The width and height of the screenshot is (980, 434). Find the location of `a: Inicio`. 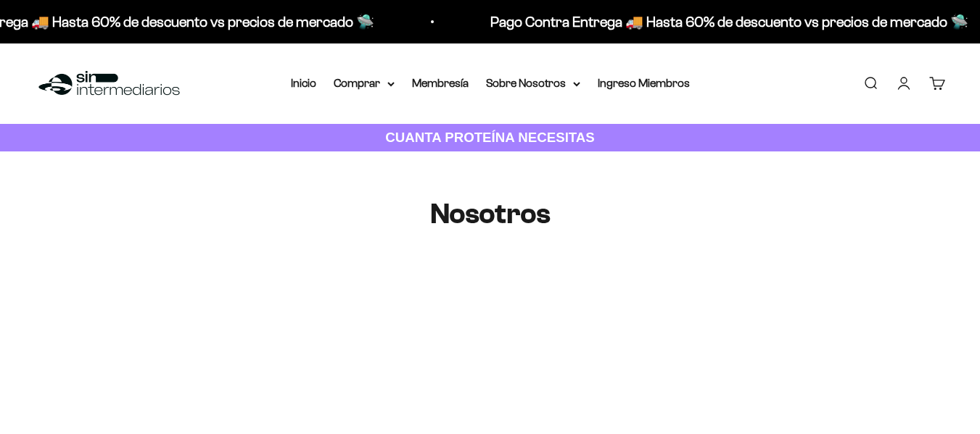

a: Inicio is located at coordinates (304, 83).